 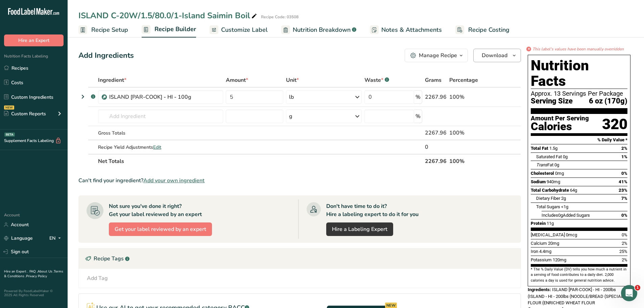 What do you see at coordinates (160, 147) in the screenshot?
I see `div: Recipe Yield Adjustments` at bounding box center [160, 147].